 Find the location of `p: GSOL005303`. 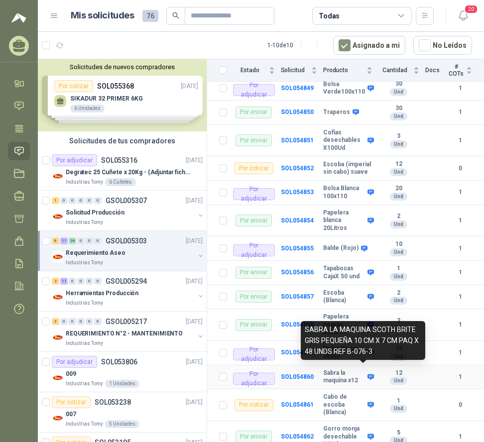

p: GSOL005303 is located at coordinates (126, 241).